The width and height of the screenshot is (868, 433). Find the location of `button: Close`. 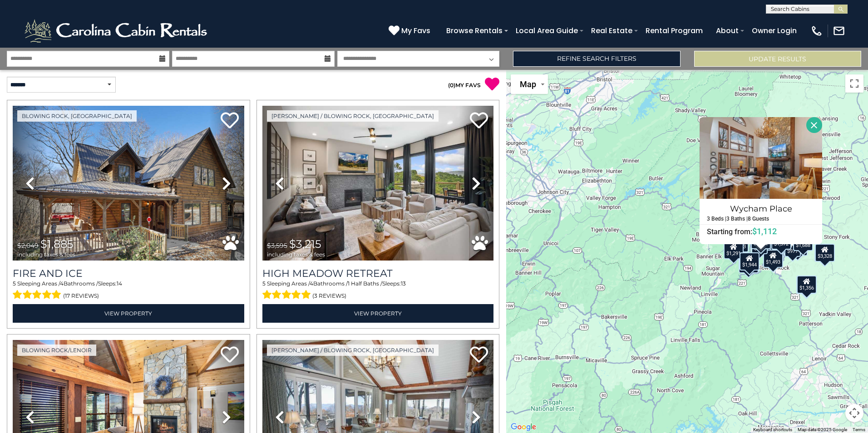

button: Close is located at coordinates (814, 125).